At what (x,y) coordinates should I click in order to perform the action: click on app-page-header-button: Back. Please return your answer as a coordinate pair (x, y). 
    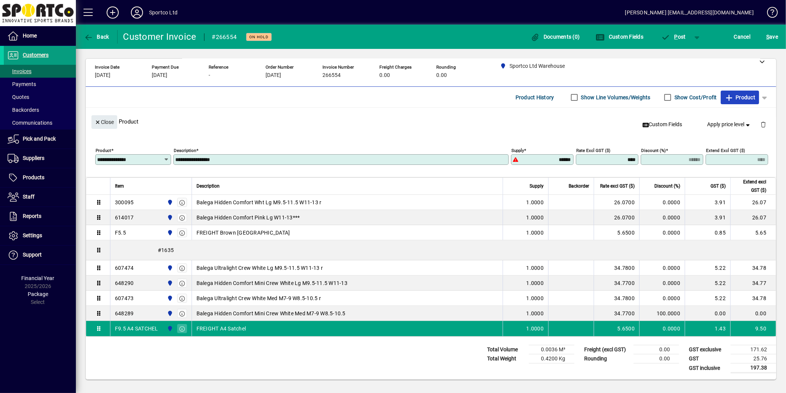
    Looking at the image, I should click on (97, 37).